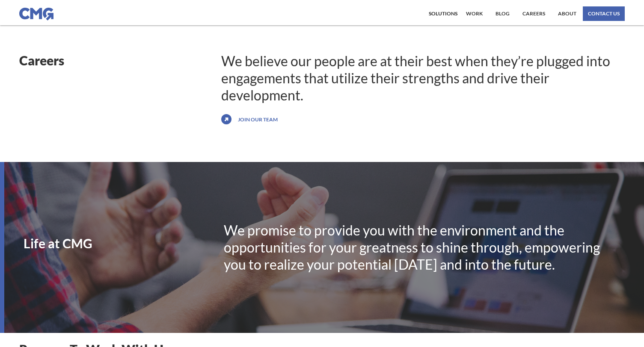 The image size is (644, 347). What do you see at coordinates (120, 60) in the screenshot?
I see `h1: Careers` at bounding box center [120, 60].